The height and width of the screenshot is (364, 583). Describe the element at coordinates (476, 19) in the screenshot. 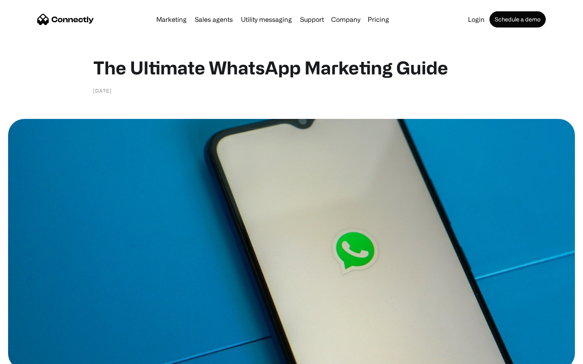

I see `a: Login` at that location.